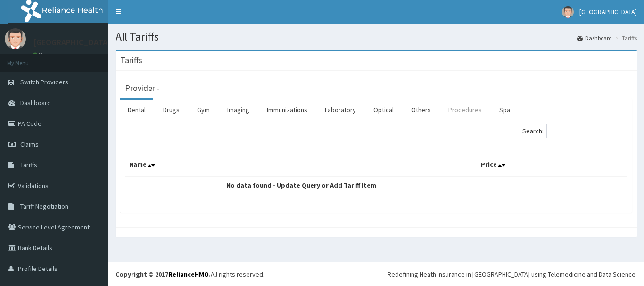  I want to click on td: No data found - Update Query or Add Tariff Item, so click(301, 185).